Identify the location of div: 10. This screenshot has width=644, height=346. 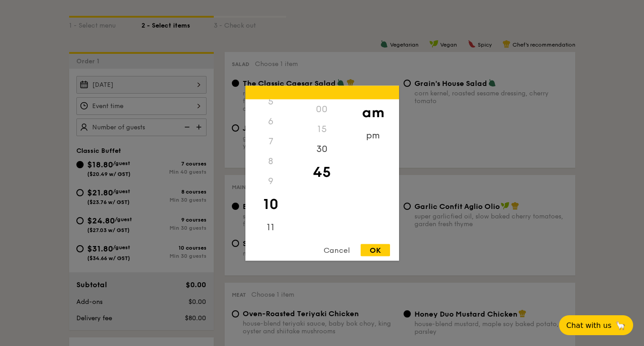
(271, 204).